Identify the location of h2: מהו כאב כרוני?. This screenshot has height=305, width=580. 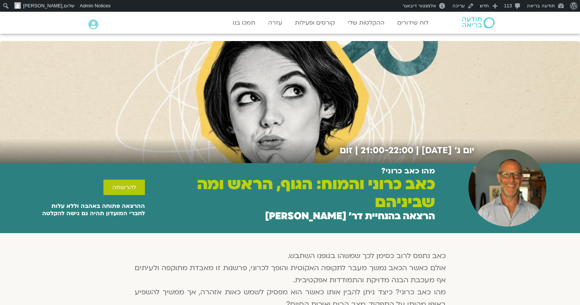
(408, 171).